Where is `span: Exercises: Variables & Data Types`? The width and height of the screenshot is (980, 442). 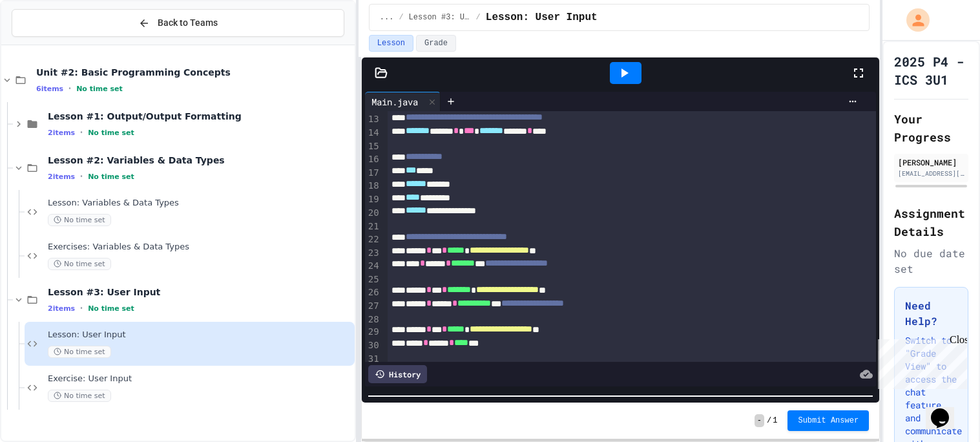 span: Exercises: Variables & Data Types is located at coordinates (199, 247).